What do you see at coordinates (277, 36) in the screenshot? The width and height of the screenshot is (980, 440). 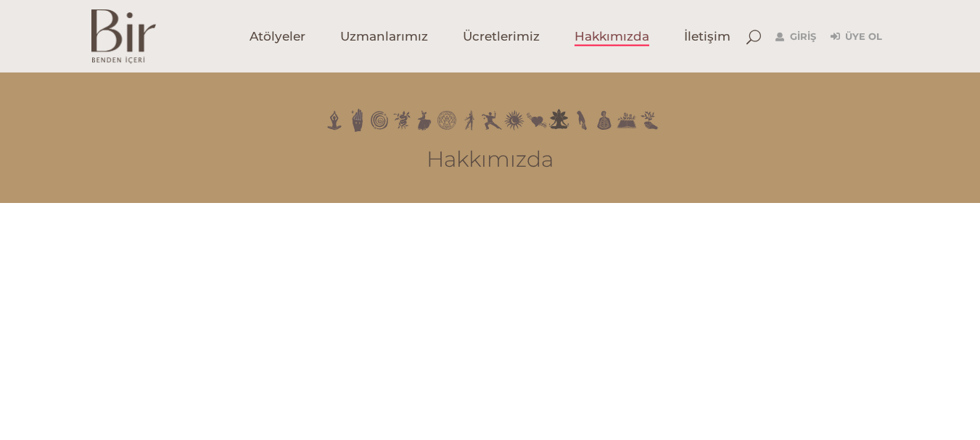 I see `span: Atölyeler` at bounding box center [277, 36].